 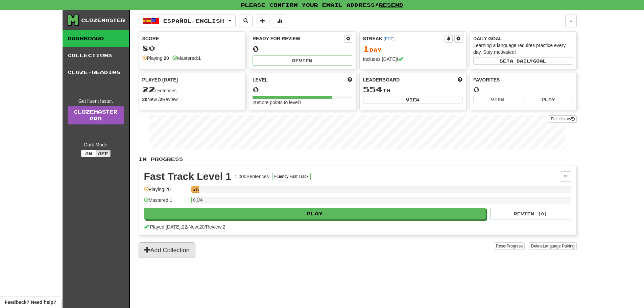 I want to click on button: Review, so click(x=302, y=60).